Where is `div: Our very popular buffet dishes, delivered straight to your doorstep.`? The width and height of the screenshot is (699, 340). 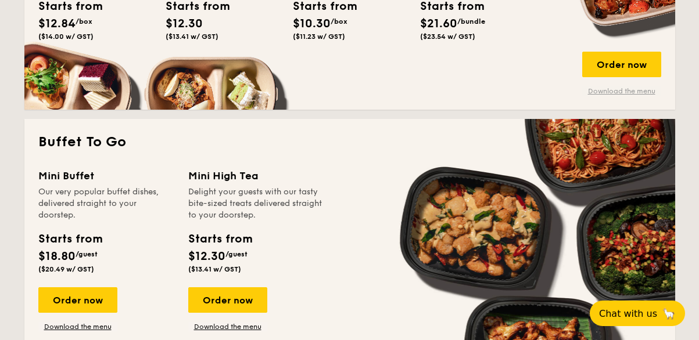
div: Our very popular buffet dishes, delivered straight to your doorstep. is located at coordinates (106, 204).